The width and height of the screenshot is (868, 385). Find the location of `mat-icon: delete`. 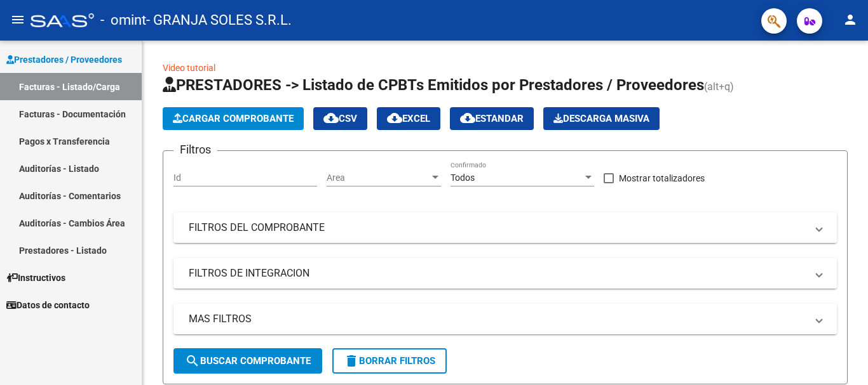

mat-icon: delete is located at coordinates (352, 361).